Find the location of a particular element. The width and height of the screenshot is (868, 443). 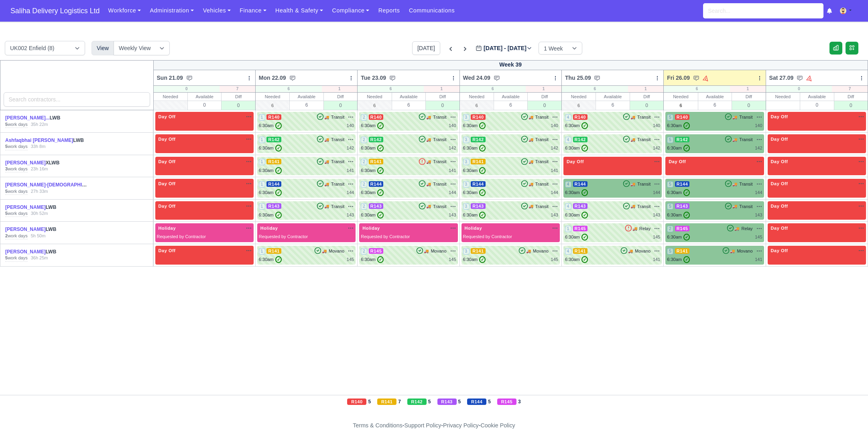

div: LWB is located at coordinates (47, 140).